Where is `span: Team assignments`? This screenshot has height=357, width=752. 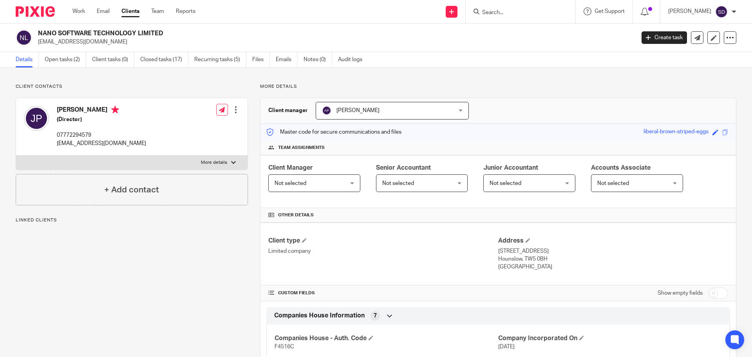
span: Team assignments is located at coordinates (301, 148).